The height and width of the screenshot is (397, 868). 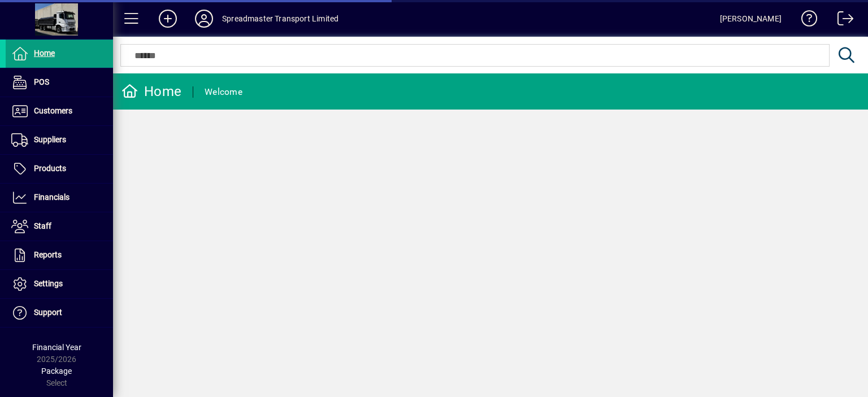 I want to click on span: Support, so click(x=48, y=312).